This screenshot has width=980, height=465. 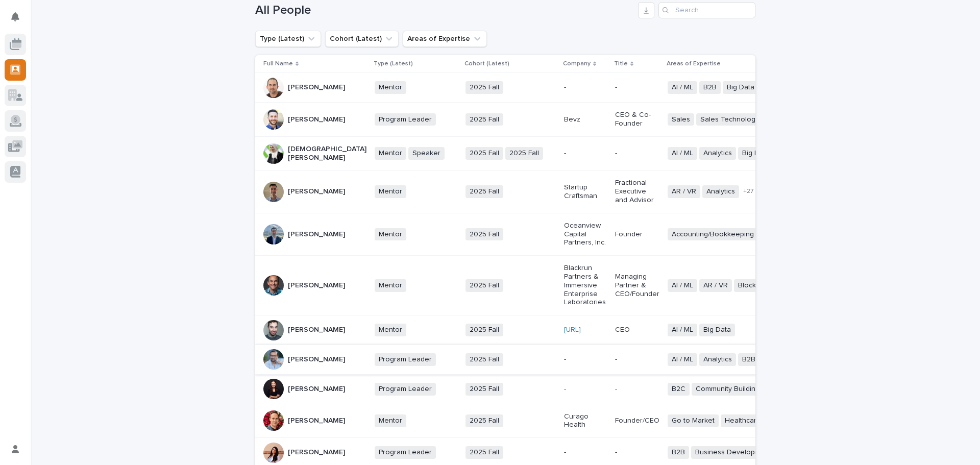 What do you see at coordinates (694, 421) in the screenshot?
I see `span: Go to Market` at bounding box center [694, 421].